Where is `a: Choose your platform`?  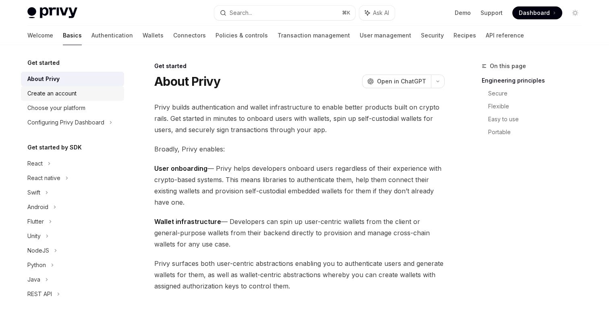
a: Choose your platform is located at coordinates (73, 108).